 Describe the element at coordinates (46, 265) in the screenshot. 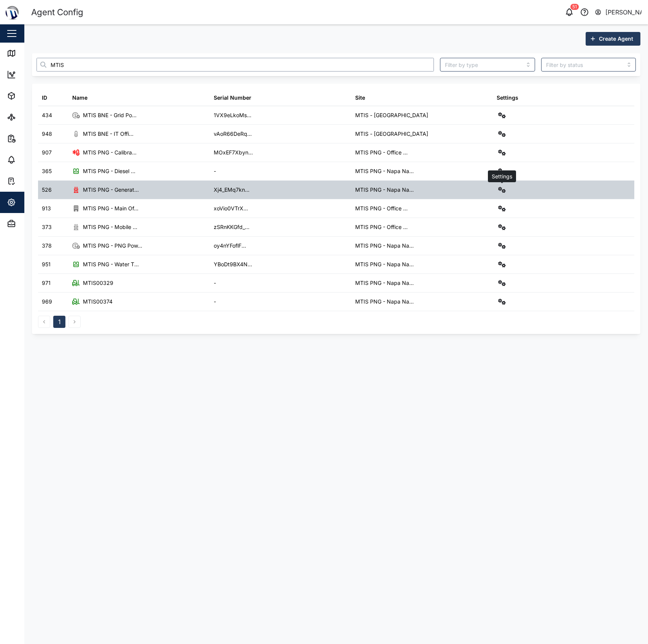

I see `div: 951` at that location.